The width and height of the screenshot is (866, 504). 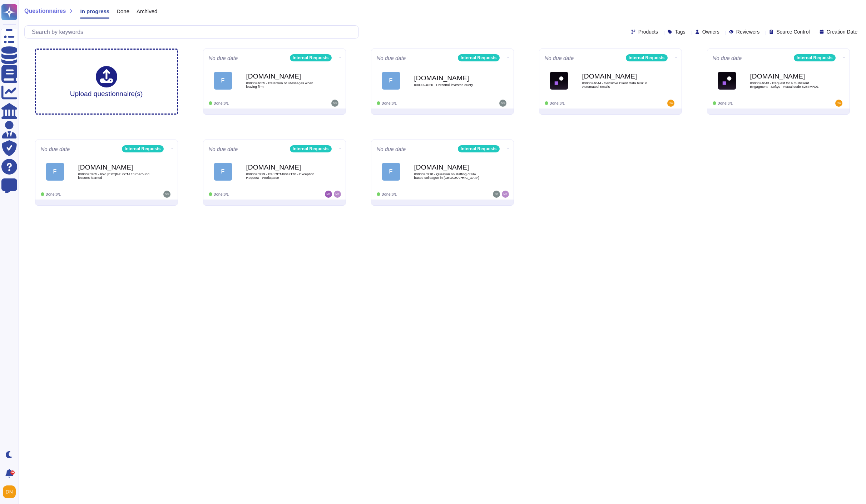 What do you see at coordinates (123, 11) in the screenshot?
I see `span: Done` at bounding box center [123, 11].